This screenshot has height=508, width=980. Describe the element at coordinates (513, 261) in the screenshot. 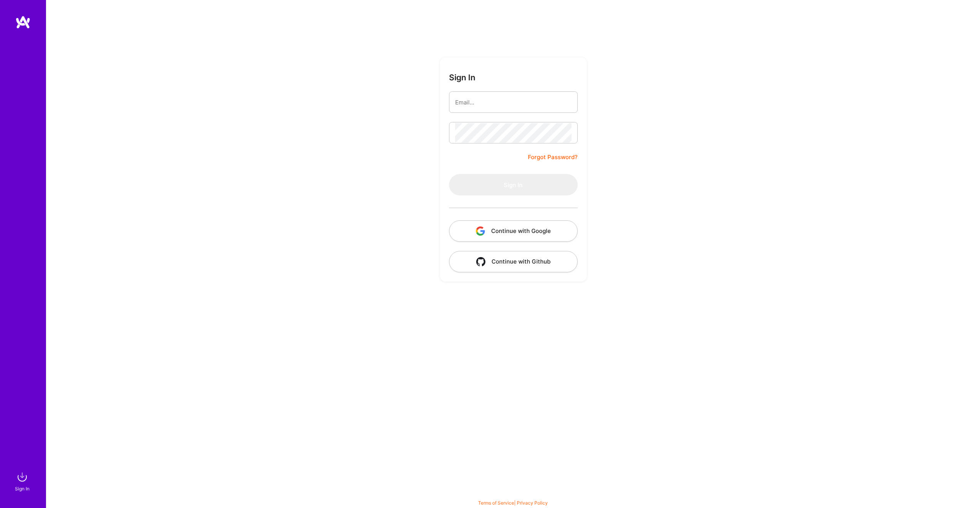

I see `button: Continue with Github` at that location.